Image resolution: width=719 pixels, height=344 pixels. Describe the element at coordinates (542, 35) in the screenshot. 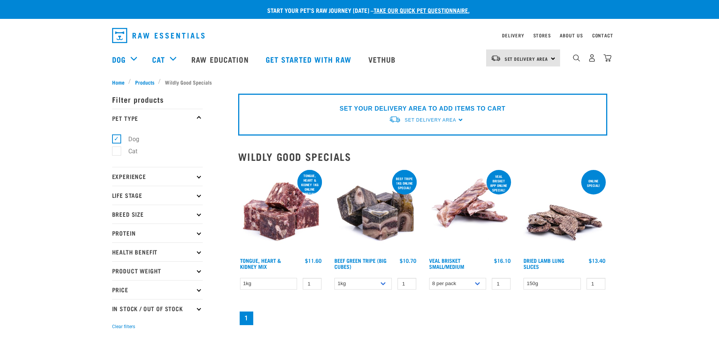

I see `a: Stores` at that location.